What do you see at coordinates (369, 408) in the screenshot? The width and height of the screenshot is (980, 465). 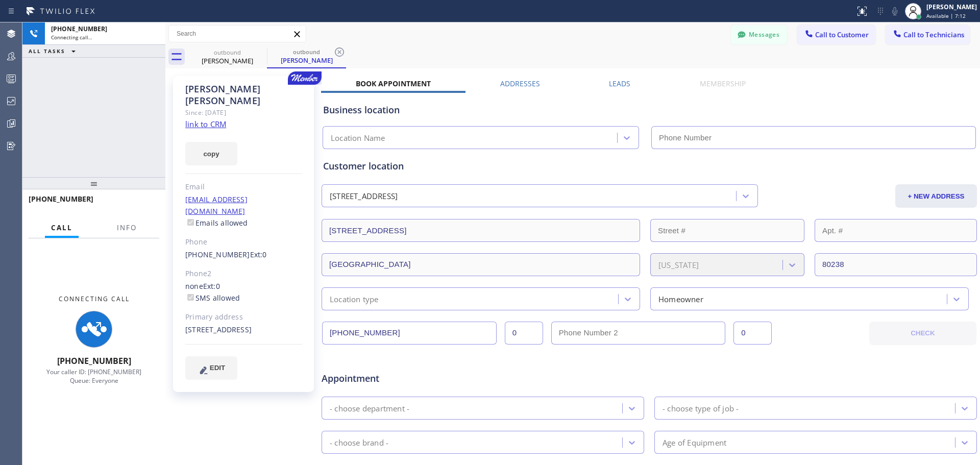 I see `div: - choose department -` at bounding box center [369, 408].